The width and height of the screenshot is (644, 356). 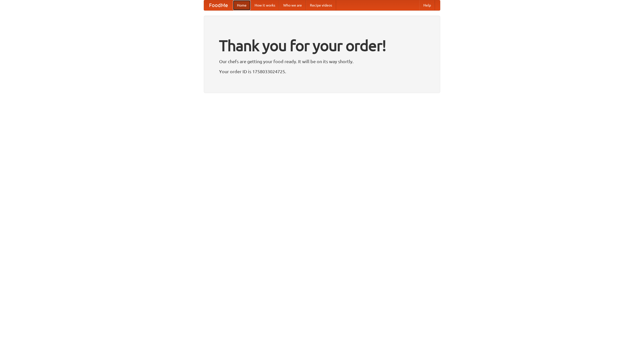 What do you see at coordinates (322, 45) in the screenshot?
I see `h1: Thank you for your order!` at bounding box center [322, 45].